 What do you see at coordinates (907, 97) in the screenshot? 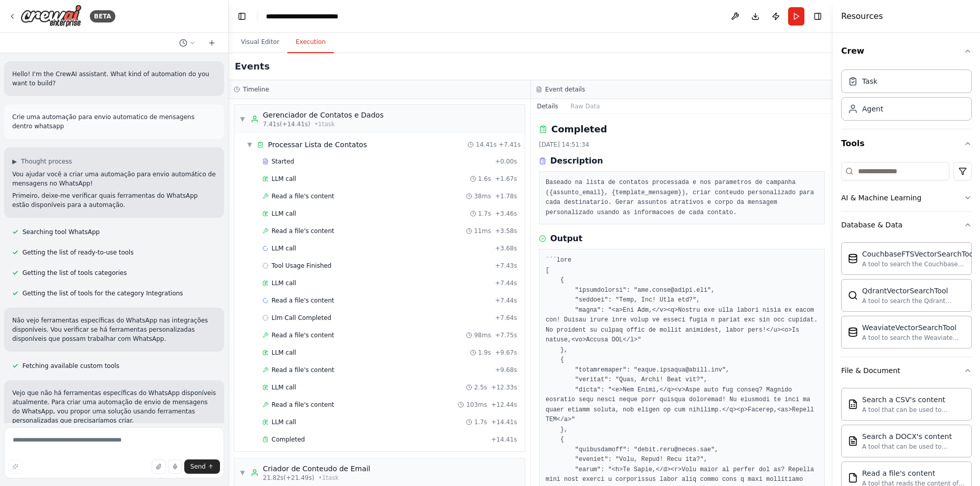
I see `div: Crew` at bounding box center [907, 97].